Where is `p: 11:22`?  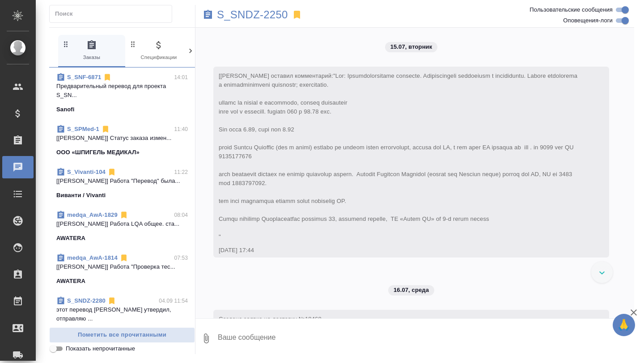
p: 11:22 is located at coordinates (180, 172).